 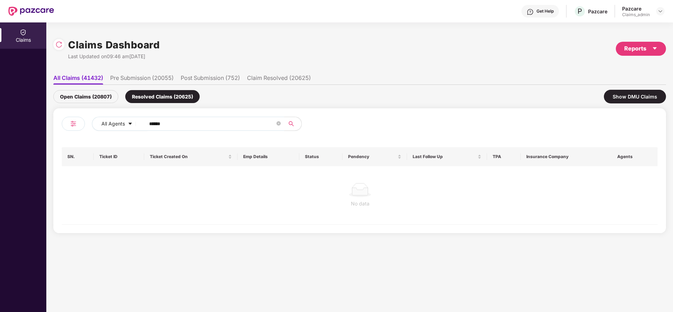 What do you see at coordinates (114, 45) in the screenshot?
I see `h1: Claims Dashboard` at bounding box center [114, 45].